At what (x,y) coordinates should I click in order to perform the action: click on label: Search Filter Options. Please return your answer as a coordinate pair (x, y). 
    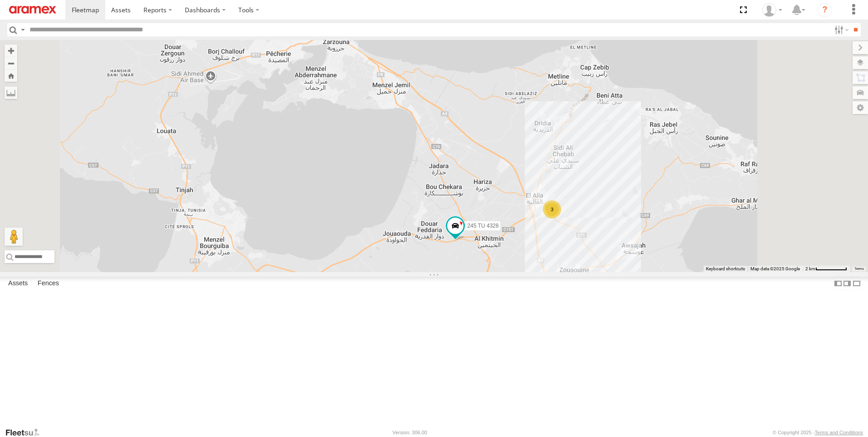
    Looking at the image, I should click on (841, 30).